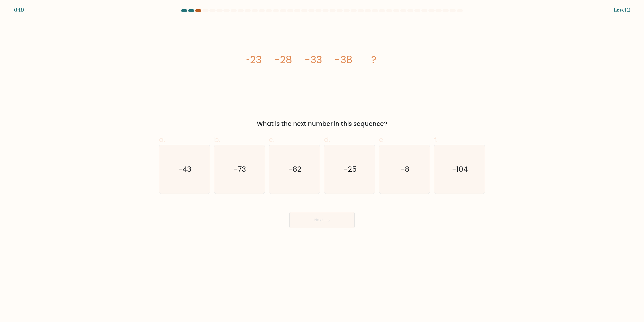 This screenshot has width=644, height=322. Describe the element at coordinates (622, 10) in the screenshot. I see `div: Level 2` at that location.